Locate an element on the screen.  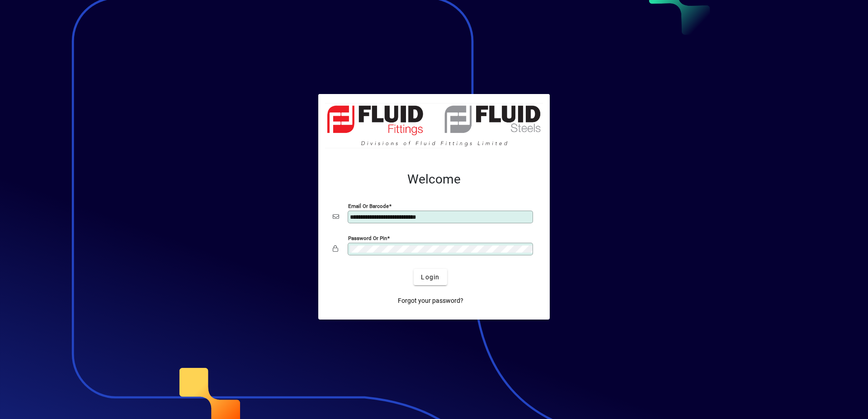
mat-label: Email or Barcode is located at coordinates (368, 206).